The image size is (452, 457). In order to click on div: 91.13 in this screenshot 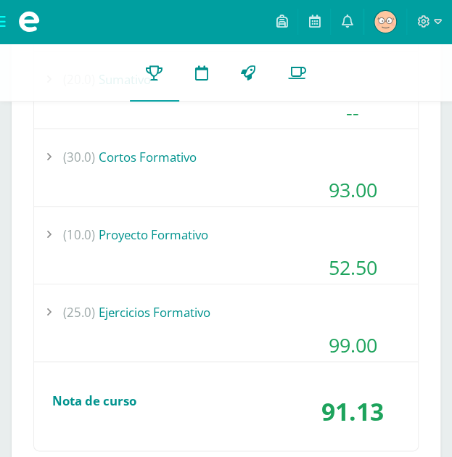, I will do `click(352, 411)`.